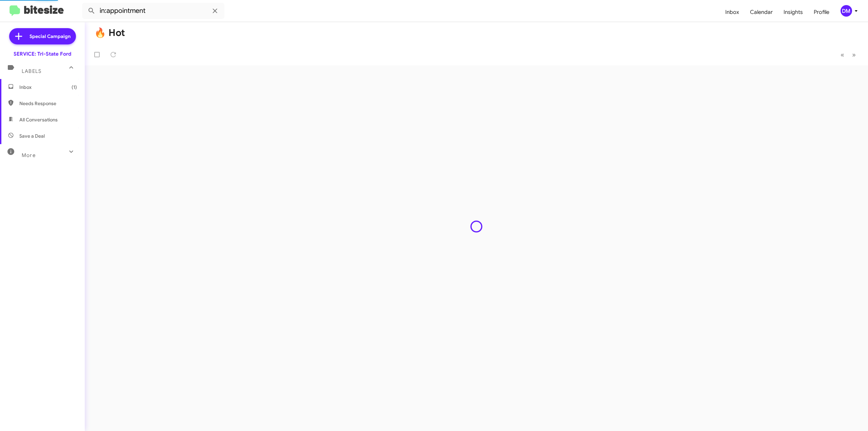  I want to click on span: (1), so click(74, 87).